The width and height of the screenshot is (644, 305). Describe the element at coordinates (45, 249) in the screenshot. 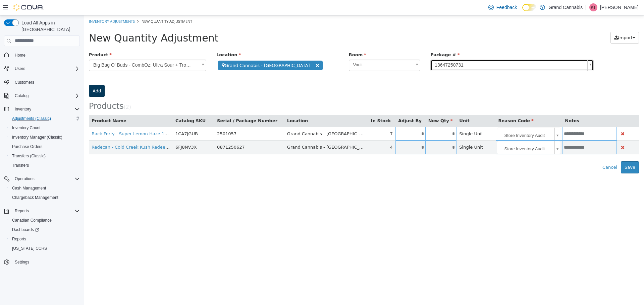

I see `span: Washington CCRS` at that location.